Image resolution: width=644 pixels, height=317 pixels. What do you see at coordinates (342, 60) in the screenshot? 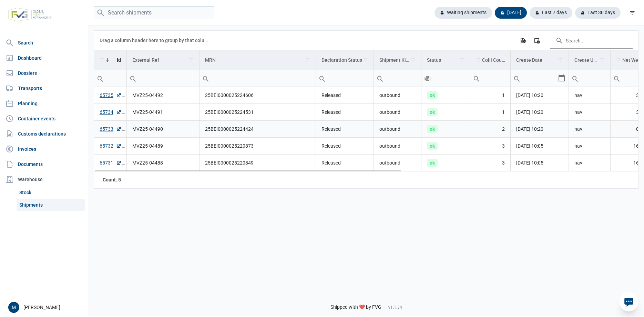
I see `div: Declaration Status` at bounding box center [342, 60].